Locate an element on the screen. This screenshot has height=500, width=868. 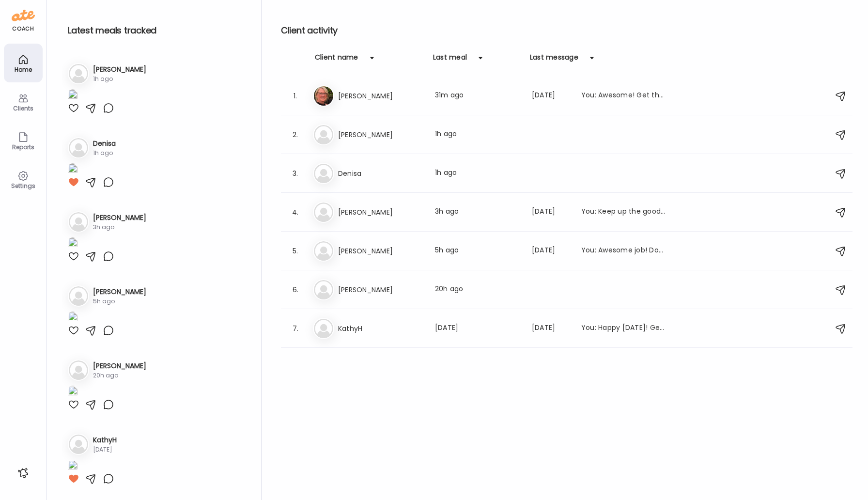
div: You: Keep up the good work! Get that food in! is located at coordinates (624, 212).